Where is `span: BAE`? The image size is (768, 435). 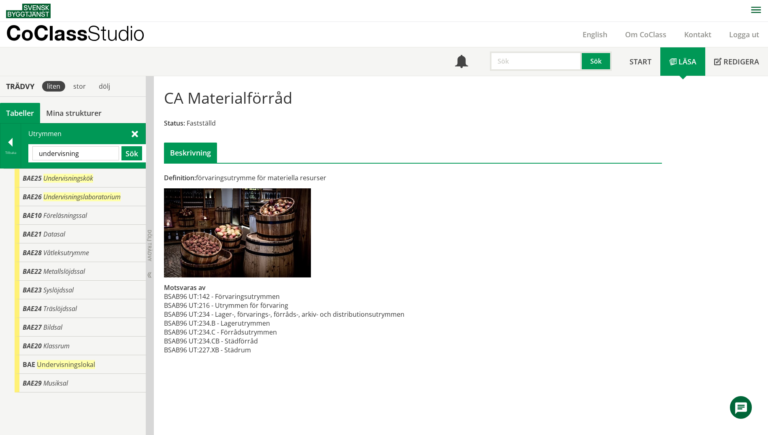
span: BAE is located at coordinates (29, 364).